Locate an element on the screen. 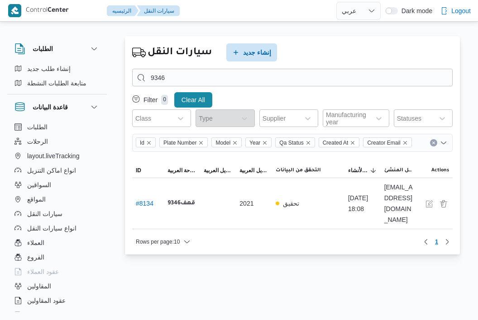 This screenshot has height=320, width=478. div: Class is located at coordinates (143, 119).